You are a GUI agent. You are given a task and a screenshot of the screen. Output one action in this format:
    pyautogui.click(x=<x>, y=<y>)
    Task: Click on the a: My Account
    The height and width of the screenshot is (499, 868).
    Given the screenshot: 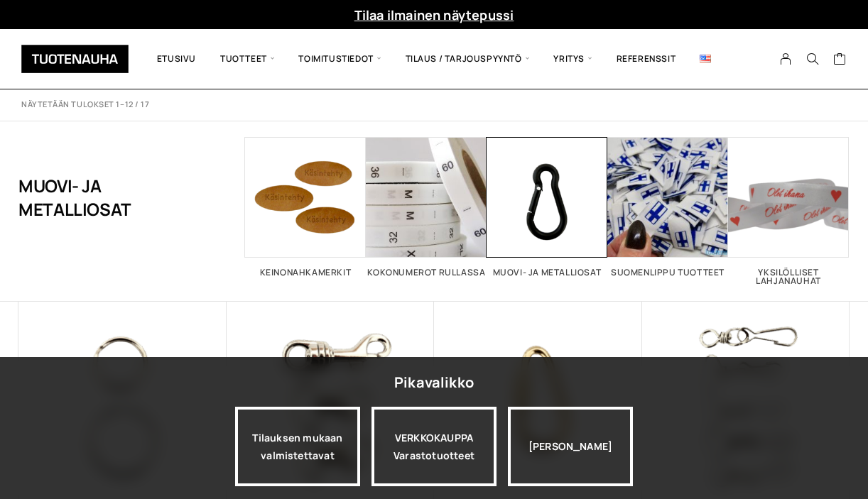 What is the action you would take?
    pyautogui.click(x=785, y=59)
    